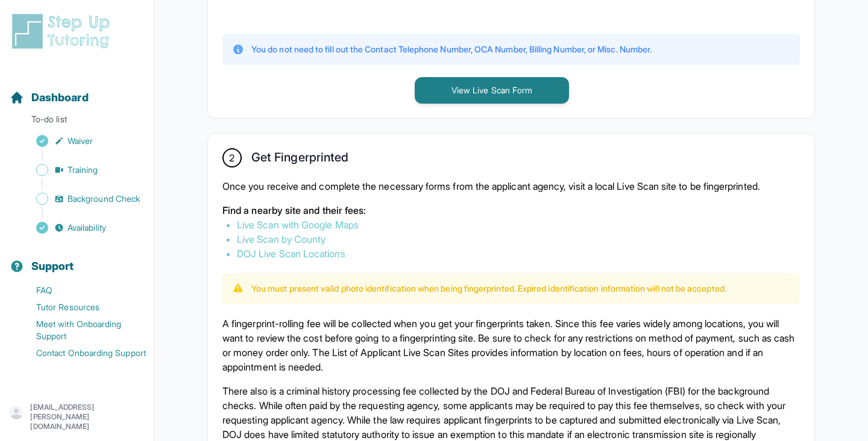 This screenshot has width=868, height=441. Describe the element at coordinates (81, 170) in the screenshot. I see `a: Training` at that location.